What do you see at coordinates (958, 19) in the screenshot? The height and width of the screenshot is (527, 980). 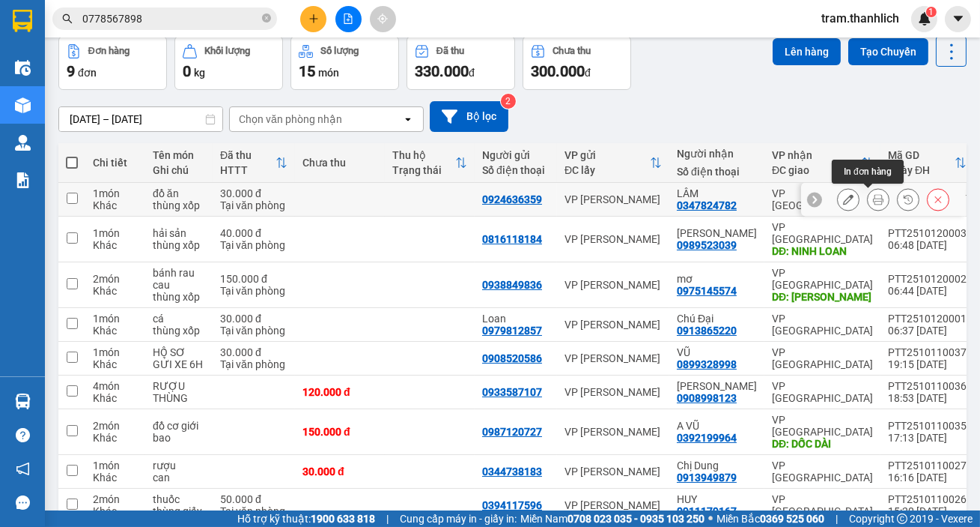 I see `button: caret-down` at bounding box center [958, 19].